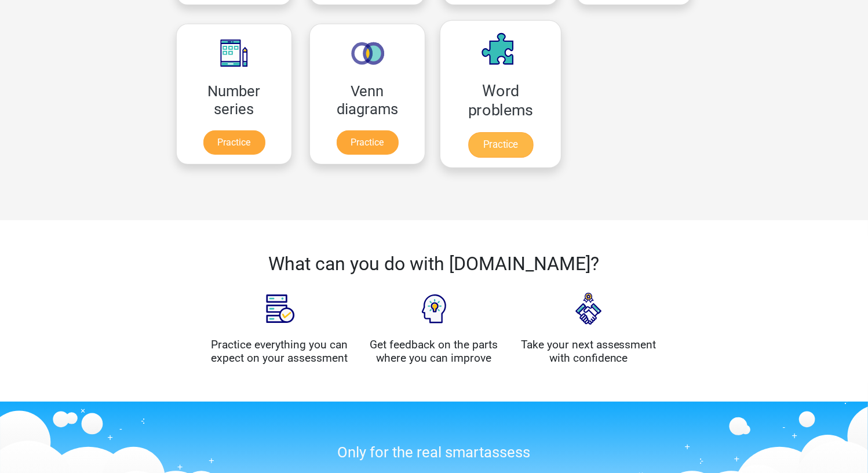 This screenshot has width=868, height=473. What do you see at coordinates (279, 310) in the screenshot?
I see `img: Assessment` at bounding box center [279, 310].